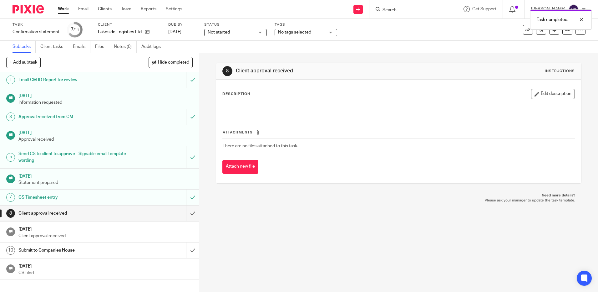 This screenshot has width=598, height=292. Describe the element at coordinates (182, 25) in the screenshot. I see `label: Due by` at that location.